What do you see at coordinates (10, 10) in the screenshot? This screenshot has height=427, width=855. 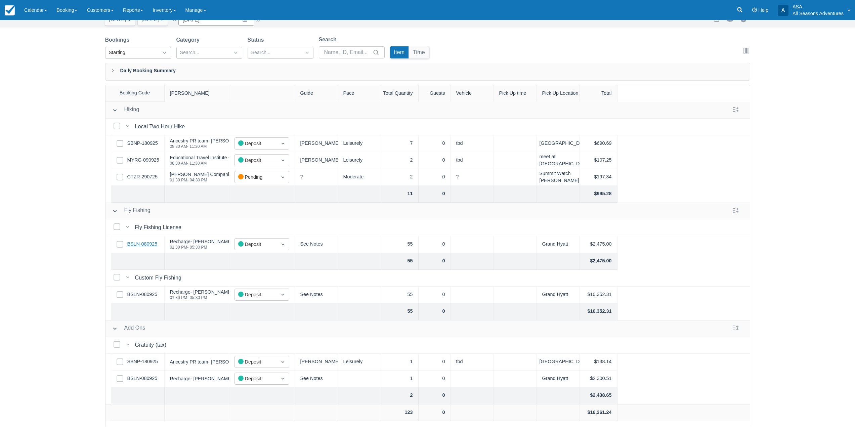 I see `img: checkfront-main-nav-mini-logo.png` at bounding box center [10, 10].